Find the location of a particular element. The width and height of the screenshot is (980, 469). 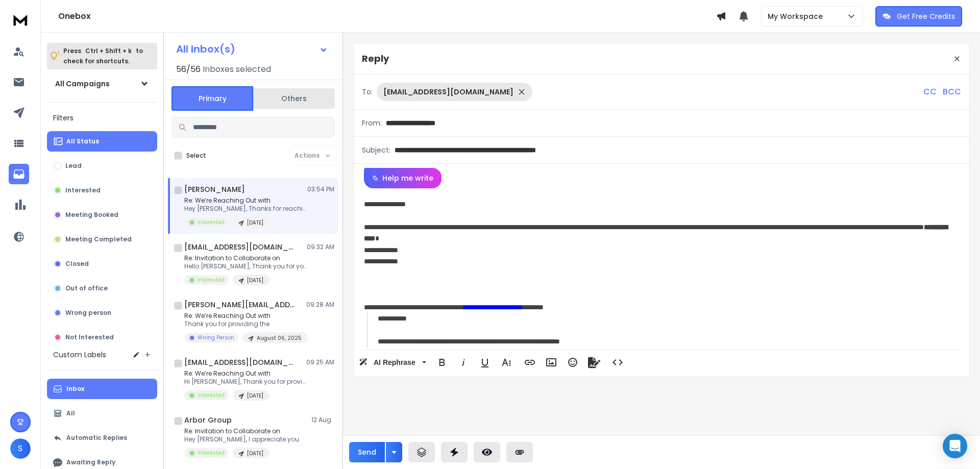

p: Inbox is located at coordinates (75, 389).